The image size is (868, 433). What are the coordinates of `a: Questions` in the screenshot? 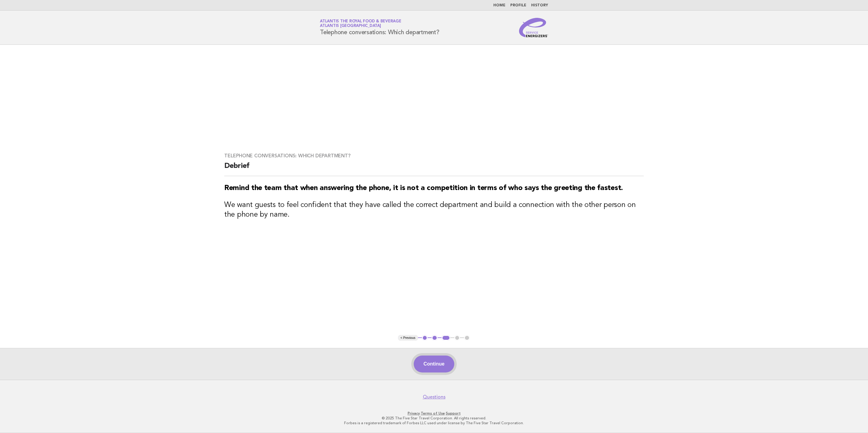 It's located at (434, 397).